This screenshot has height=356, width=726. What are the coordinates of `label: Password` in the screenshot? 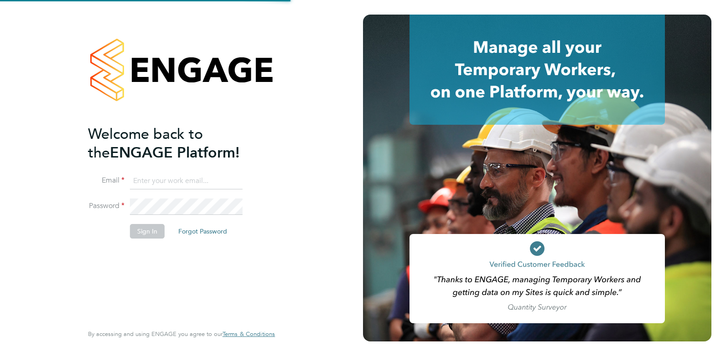 It's located at (106, 206).